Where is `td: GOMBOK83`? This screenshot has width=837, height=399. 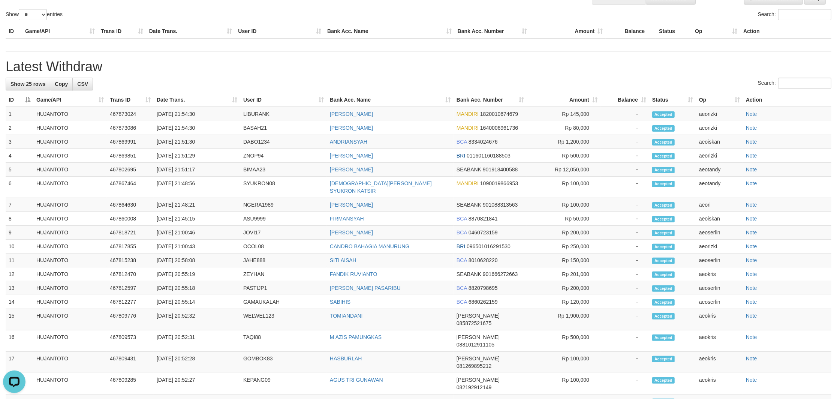
td: GOMBOK83 is located at coordinates (283, 362).